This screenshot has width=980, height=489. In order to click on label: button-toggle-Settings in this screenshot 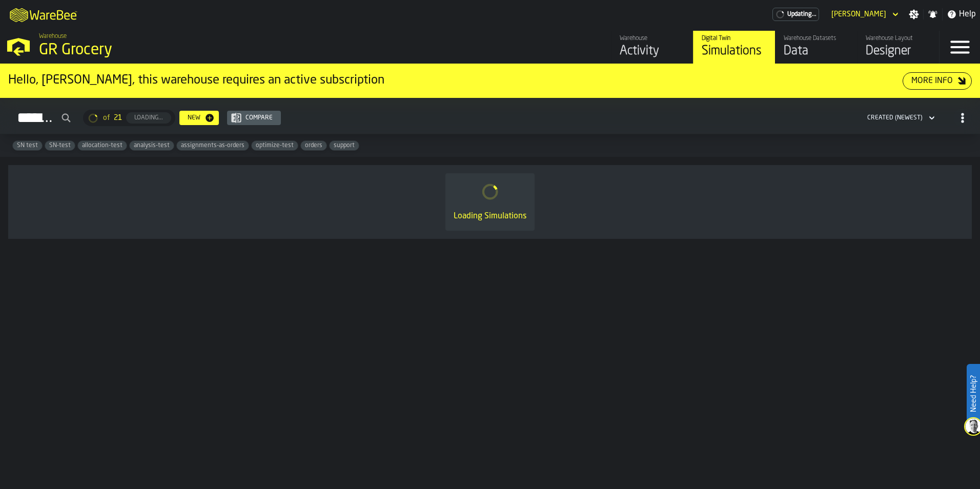, I will do `click(914, 14)`.